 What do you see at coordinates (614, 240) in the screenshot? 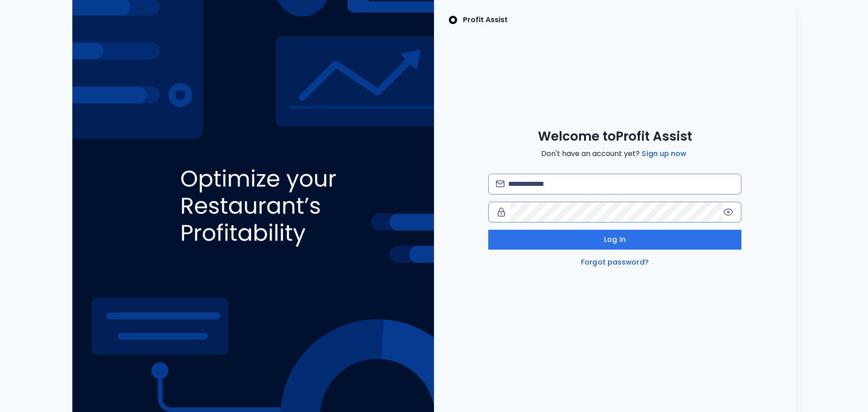
I see `span: Log in` at bounding box center [614, 240].